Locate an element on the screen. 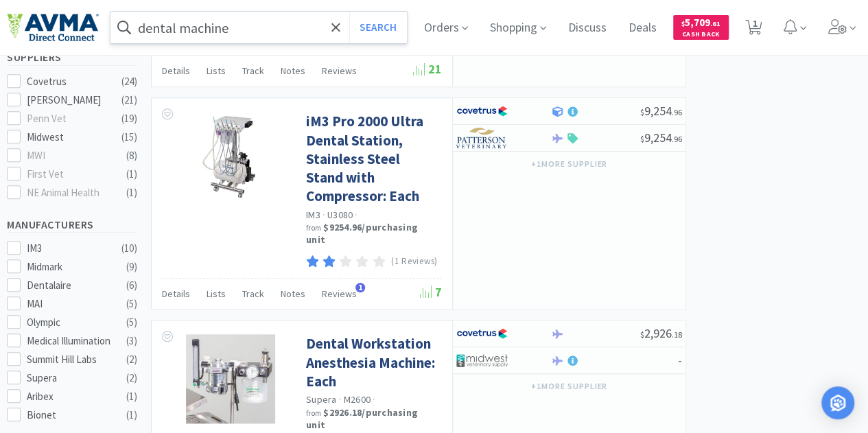 Image resolution: width=868 pixels, height=433 pixels. img: 4dd14cff54a648ac9e977f0c5da9bc2e_5.png is located at coordinates (482, 360).